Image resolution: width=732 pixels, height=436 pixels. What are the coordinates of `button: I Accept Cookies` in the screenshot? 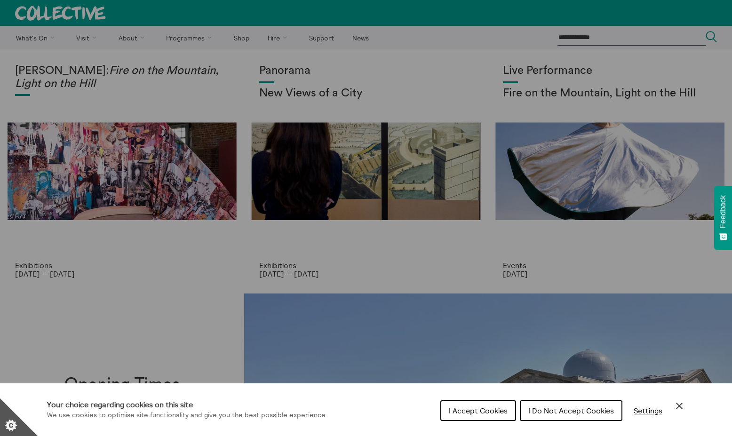 It's located at (478, 411).